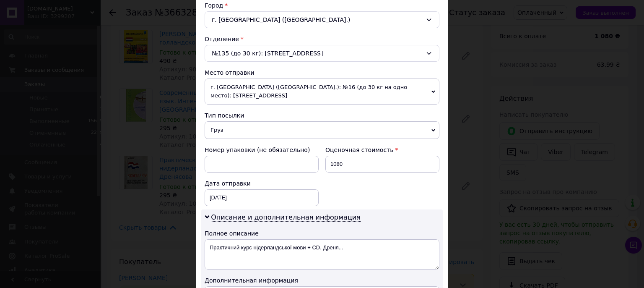  What do you see at coordinates (322, 233) in the screenshot?
I see `div: Полное описание` at bounding box center [322, 233].